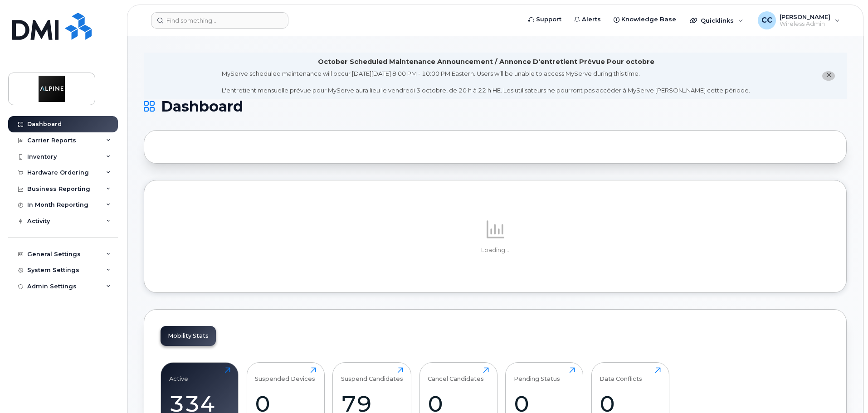 The width and height of the screenshot is (868, 413). Describe the element at coordinates (456, 375) in the screenshot. I see `div: Cancel Candidates` at that location.